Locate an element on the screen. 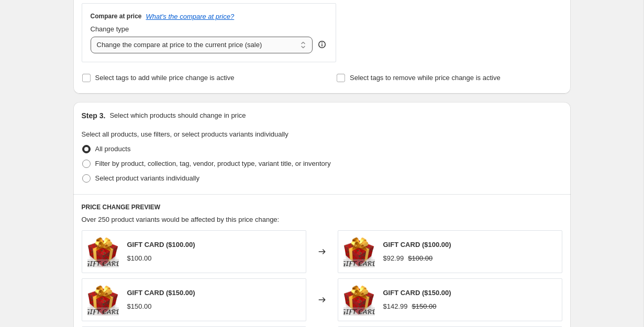 This screenshot has height=327, width=644. span: Filter by product, collection, tag, vendor, product type, variant title, or inventory is located at coordinates (213, 164).